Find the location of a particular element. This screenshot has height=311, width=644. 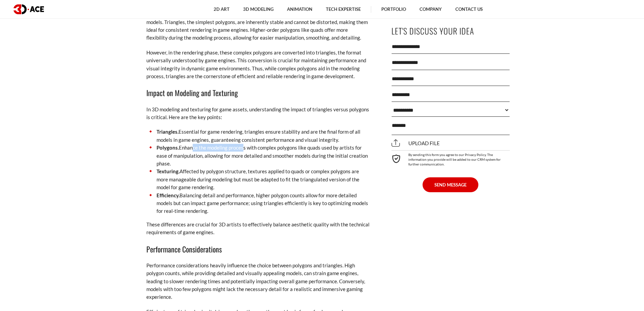

span: Upload file is located at coordinates (415, 143).